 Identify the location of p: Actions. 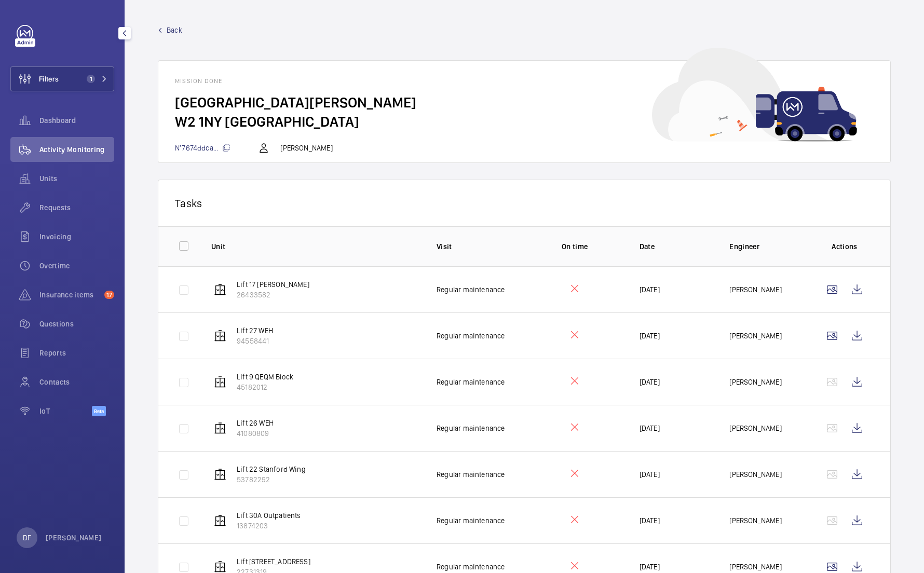
(844, 246).